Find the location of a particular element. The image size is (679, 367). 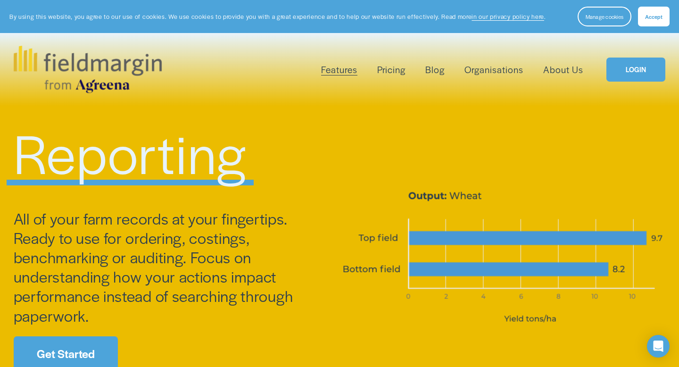

span: Accept is located at coordinates (654, 17).